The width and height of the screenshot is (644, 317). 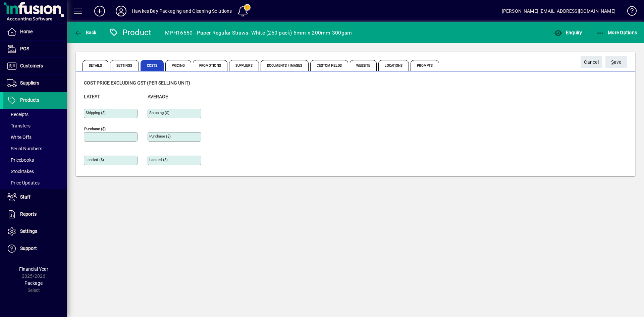 I want to click on span: Latest, so click(x=92, y=97).